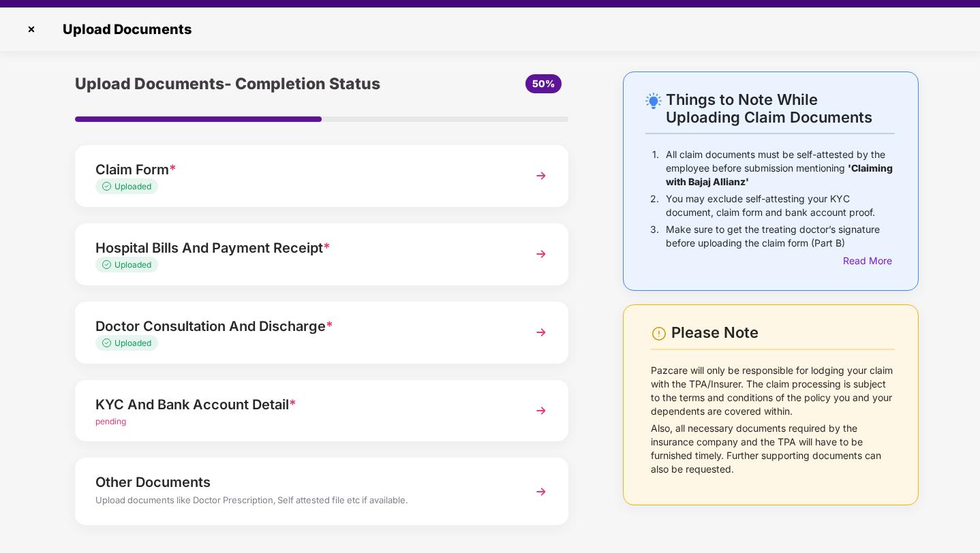 The height and width of the screenshot is (553, 980). What do you see at coordinates (654, 236) in the screenshot?
I see `p: 3.` at bounding box center [654, 236].